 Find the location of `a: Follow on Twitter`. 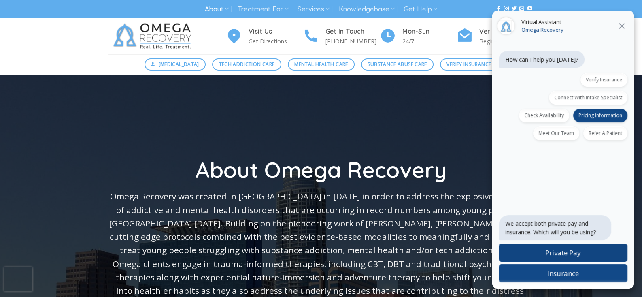

a: Follow on Twitter is located at coordinates (514, 9).